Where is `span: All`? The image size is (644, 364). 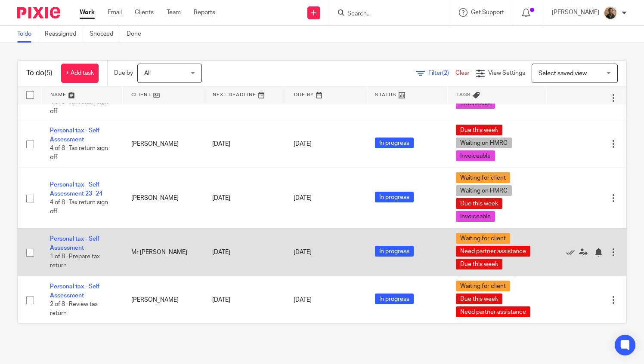
span: All is located at coordinates (148, 73).